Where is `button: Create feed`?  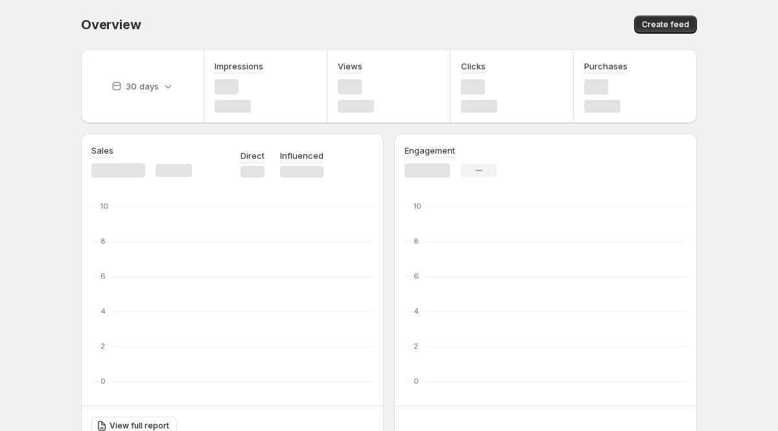 button: Create feed is located at coordinates (665, 25).